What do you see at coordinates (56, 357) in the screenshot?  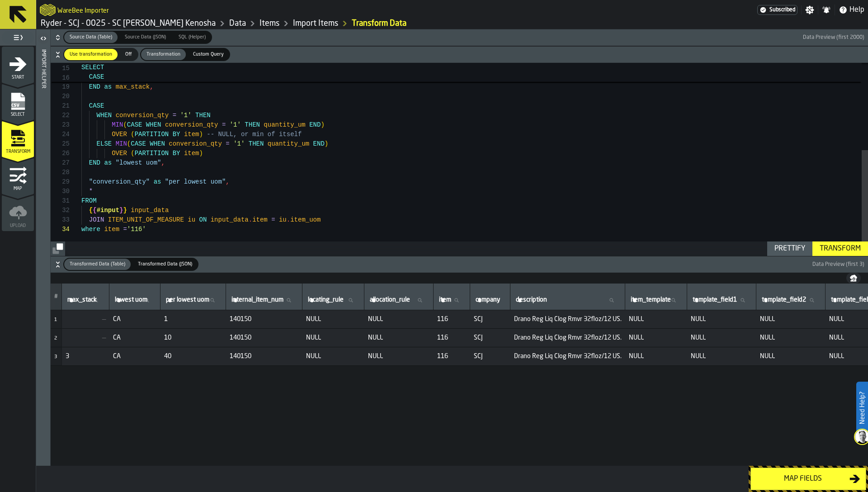 I see `span: 3` at bounding box center [56, 357].